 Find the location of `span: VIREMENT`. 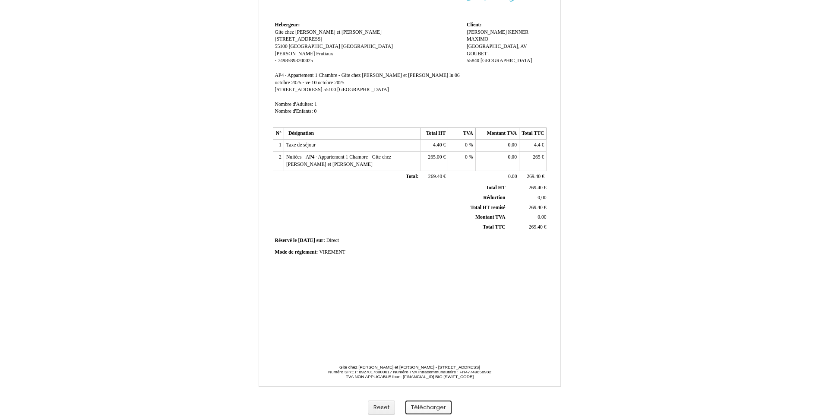

span: VIREMENT is located at coordinates (332, 252).